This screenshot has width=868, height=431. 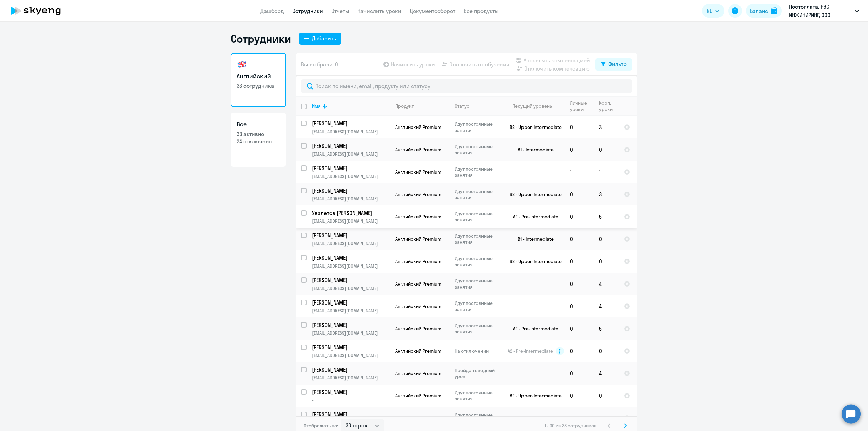 What do you see at coordinates (340, 11) in the screenshot?
I see `a: Отчеты` at bounding box center [340, 11].